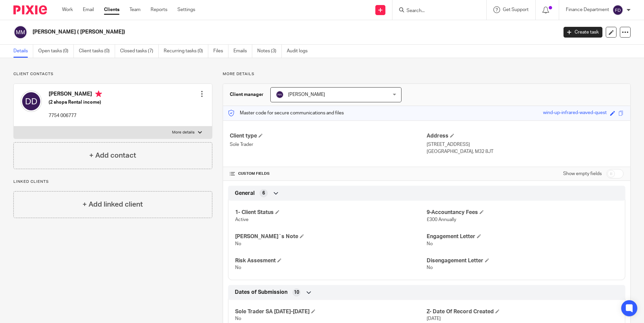 The width and height of the screenshot is (644, 323). I want to click on input: Search, so click(436, 11).